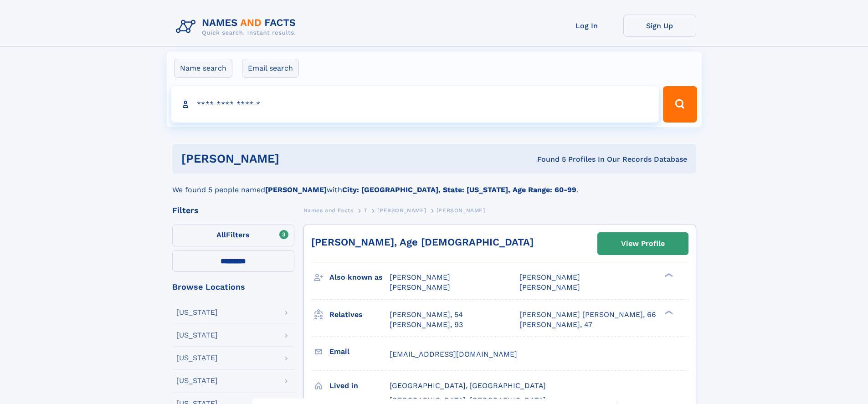  I want to click on div: Found 5 Profiles In Our Records Database, so click(547, 159).